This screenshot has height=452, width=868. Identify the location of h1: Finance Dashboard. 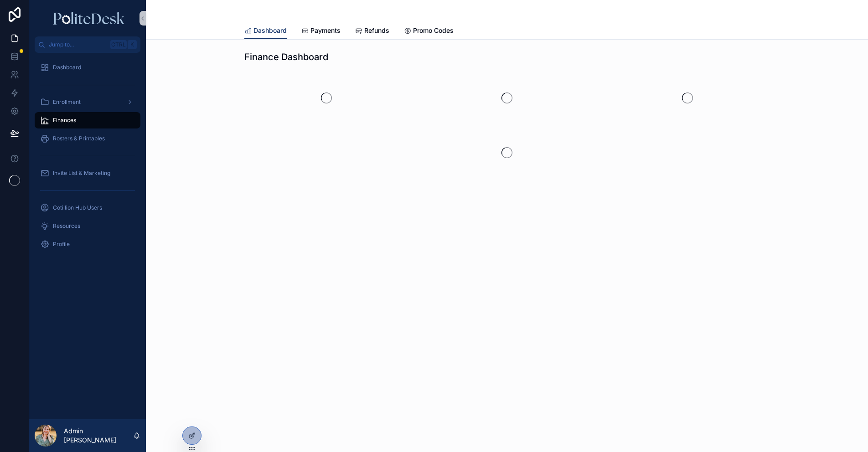
(286, 57).